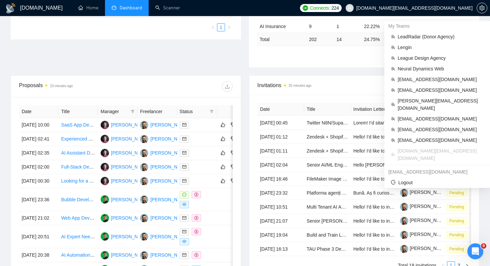  What do you see at coordinates (79, 199) in the screenshot?
I see `a: Bubble Developer` at bounding box center [79, 199].